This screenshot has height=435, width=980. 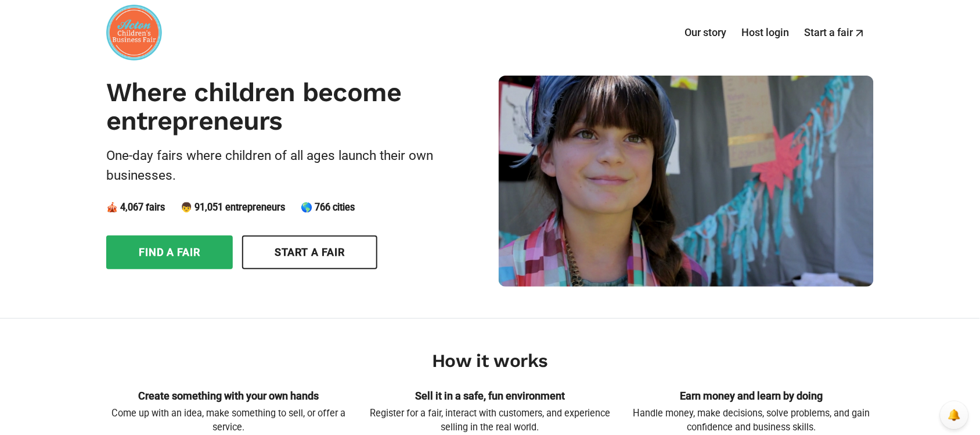 What do you see at coordinates (490, 361) in the screenshot?
I see `h2: How it works` at bounding box center [490, 361].